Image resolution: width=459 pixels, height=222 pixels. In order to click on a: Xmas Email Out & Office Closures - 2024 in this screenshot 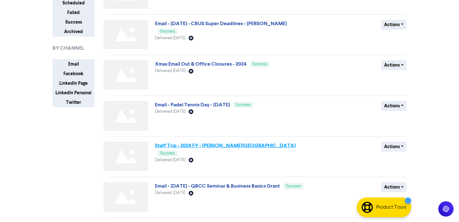, I will do `click(200, 64)`.